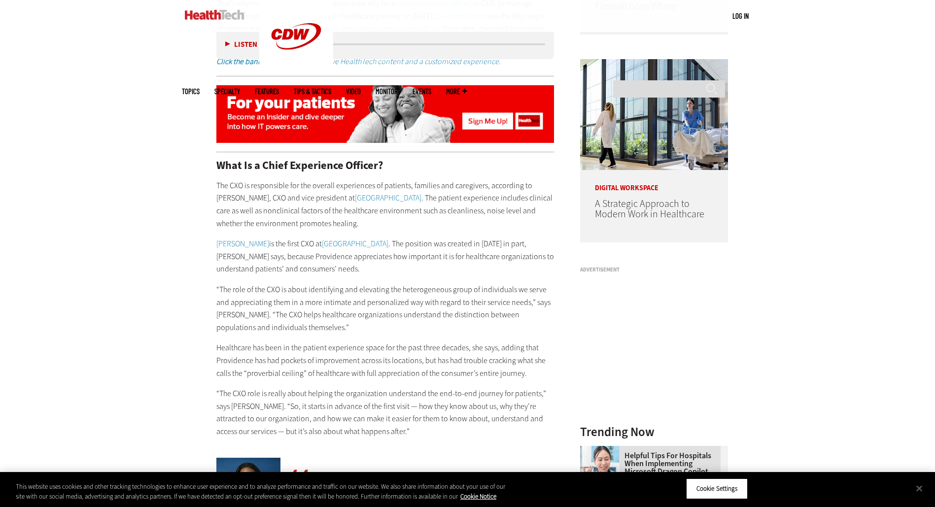 The image size is (935, 507). Describe the element at coordinates (386, 360) in the screenshot. I see `p: Healthcare has been in the patient experience space for the past three decades, she says, adding ...` at that location.